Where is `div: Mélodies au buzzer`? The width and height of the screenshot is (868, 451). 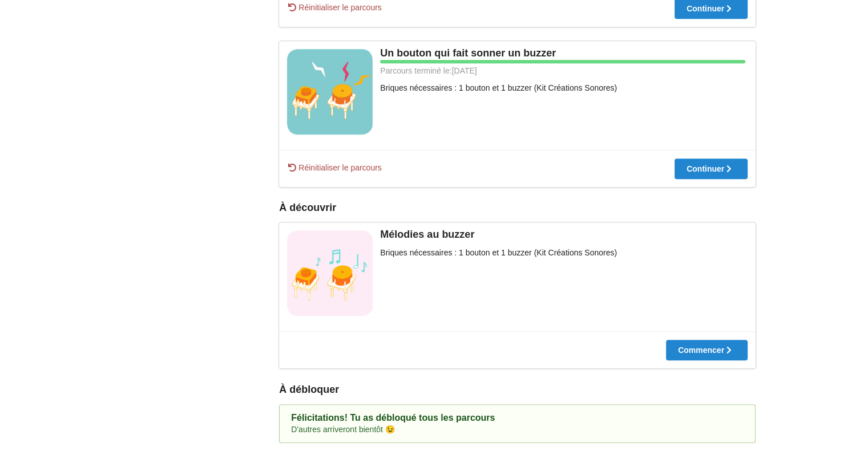 div: Mélodies au buzzer is located at coordinates (517, 235).